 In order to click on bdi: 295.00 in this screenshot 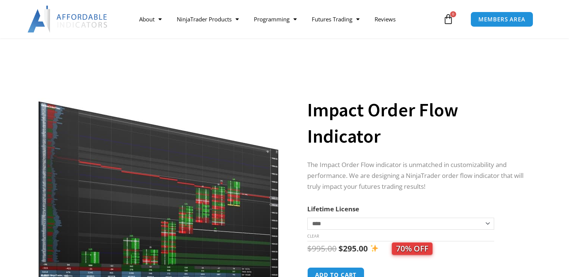, I will do `click(353, 249)`.